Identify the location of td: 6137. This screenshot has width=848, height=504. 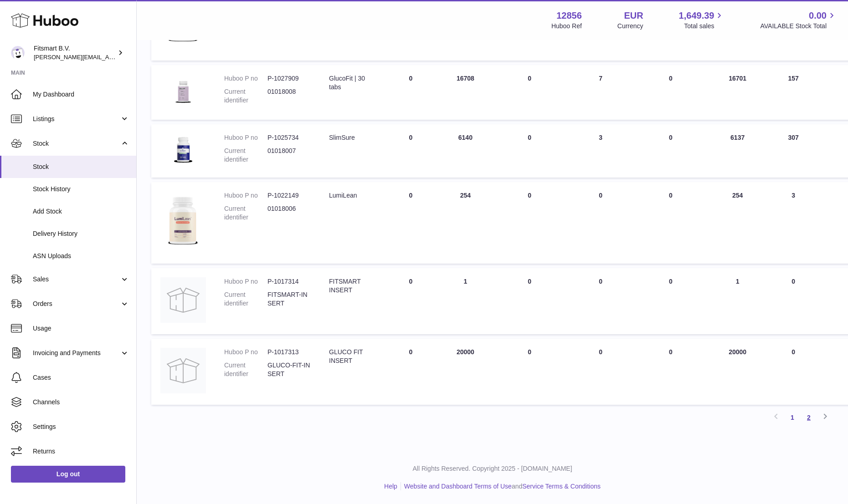
(738, 151).